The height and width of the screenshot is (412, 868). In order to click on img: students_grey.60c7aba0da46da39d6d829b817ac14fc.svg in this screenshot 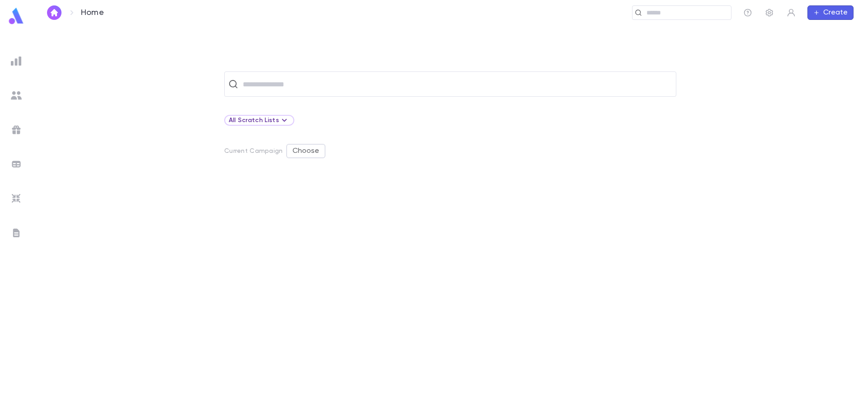, I will do `click(16, 96)`.